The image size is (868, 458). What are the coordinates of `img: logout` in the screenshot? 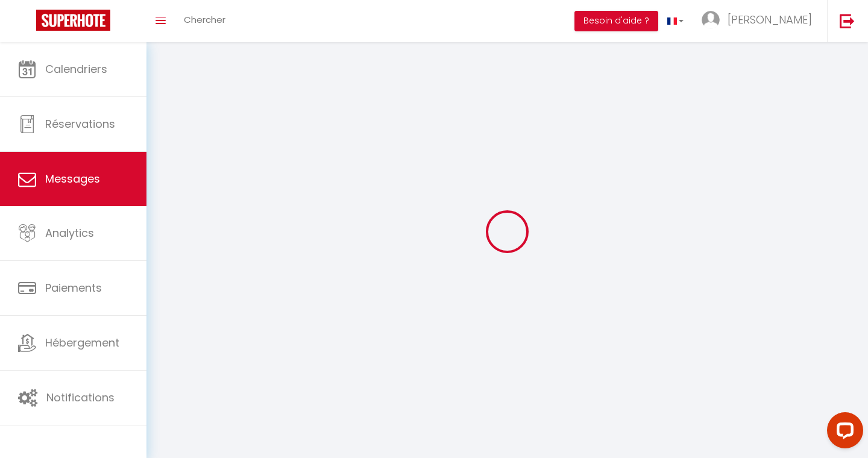 It's located at (847, 21).